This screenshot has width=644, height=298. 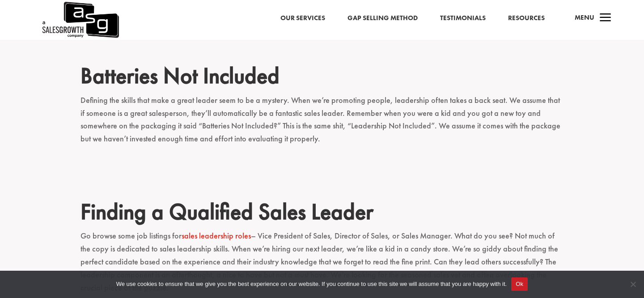 I want to click on span: We use cookies to ensure that we give you the best experience on our website. If you continue to ..., so click(x=311, y=284).